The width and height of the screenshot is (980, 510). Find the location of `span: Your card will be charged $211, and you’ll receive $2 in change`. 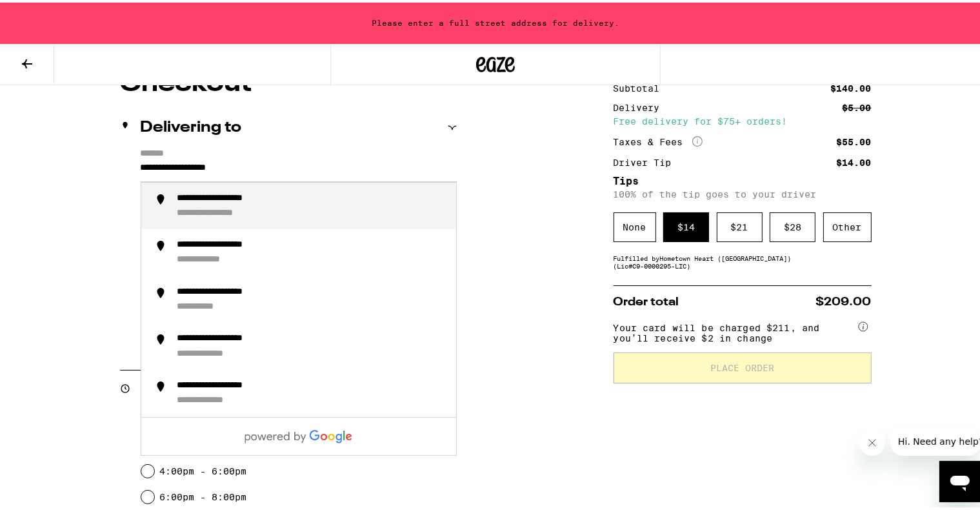

span: Your card will be charged $211, and you’ll receive $2 in change is located at coordinates (735, 328).